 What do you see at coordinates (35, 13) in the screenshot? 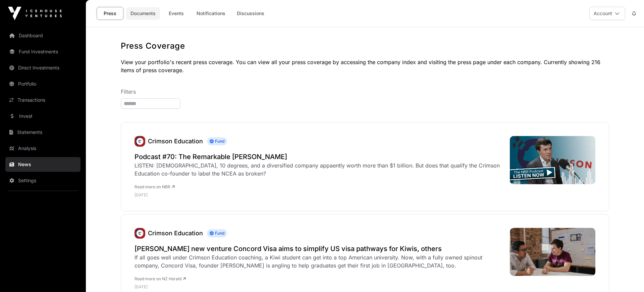
I see `img: Icehouse Ventures Logo` at bounding box center [35, 13].